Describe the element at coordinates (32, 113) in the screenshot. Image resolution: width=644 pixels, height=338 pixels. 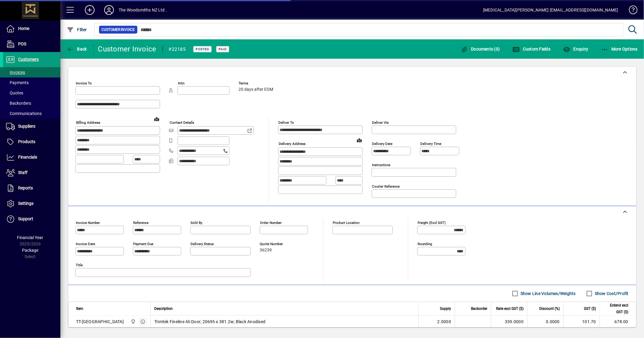
I see `a: Communications` at that location.